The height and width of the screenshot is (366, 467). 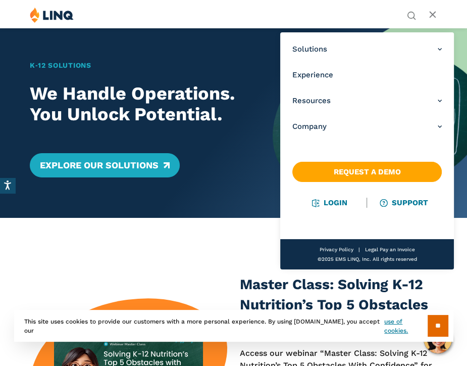 I want to click on a: Legal, so click(x=372, y=249).